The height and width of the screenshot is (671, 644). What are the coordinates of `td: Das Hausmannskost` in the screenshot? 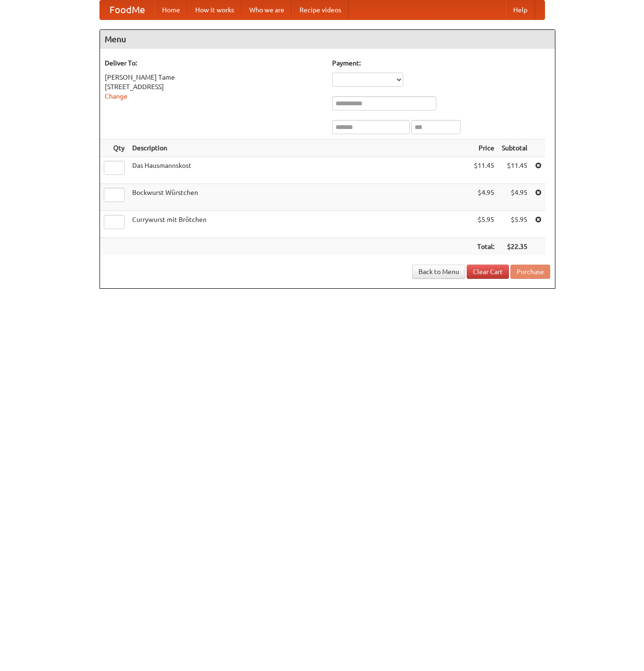 It's located at (299, 170).